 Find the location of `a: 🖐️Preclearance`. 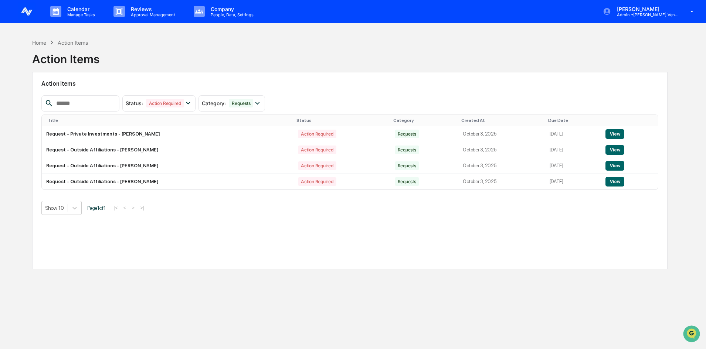

a: 🖐️Preclearance is located at coordinates (27, 155).